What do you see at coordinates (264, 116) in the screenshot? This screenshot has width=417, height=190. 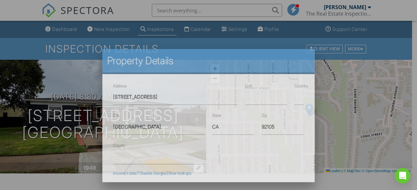 I see `label: Zip` at bounding box center [264, 116].